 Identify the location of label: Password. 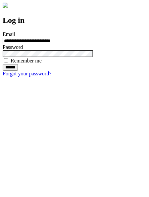
(13, 47).